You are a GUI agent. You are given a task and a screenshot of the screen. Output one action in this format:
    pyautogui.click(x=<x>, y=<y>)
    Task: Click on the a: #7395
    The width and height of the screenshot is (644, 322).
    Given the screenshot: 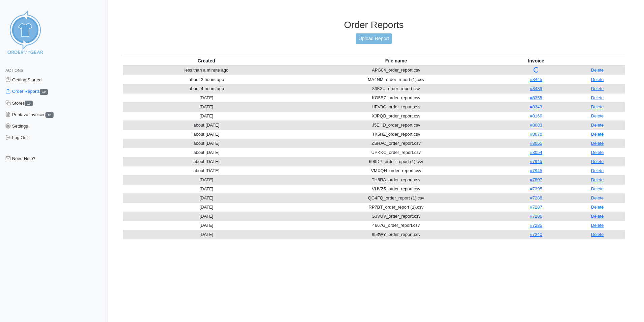 What is the action you would take?
    pyautogui.click(x=536, y=189)
    